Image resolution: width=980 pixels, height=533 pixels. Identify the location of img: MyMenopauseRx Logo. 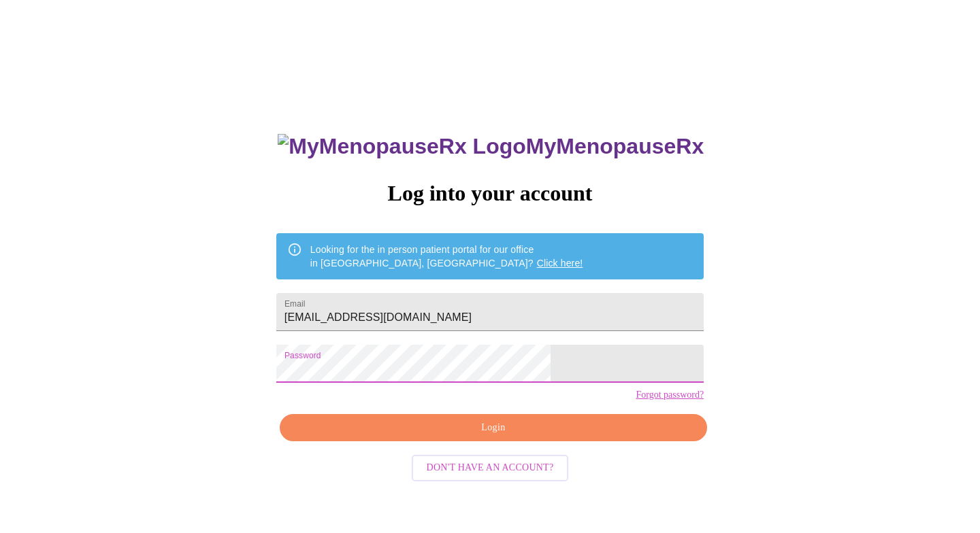
(402, 146).